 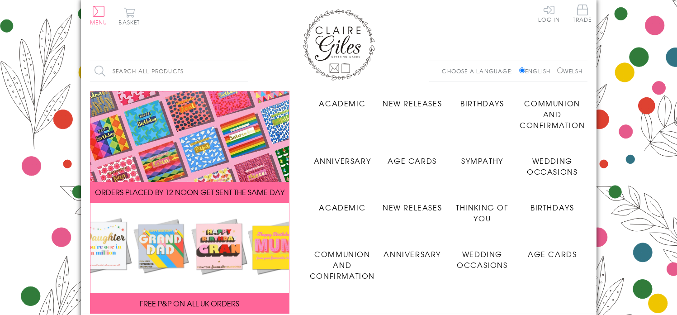 What do you see at coordinates (482, 213) in the screenshot?
I see `span: Thinking of You` at bounding box center [482, 213].